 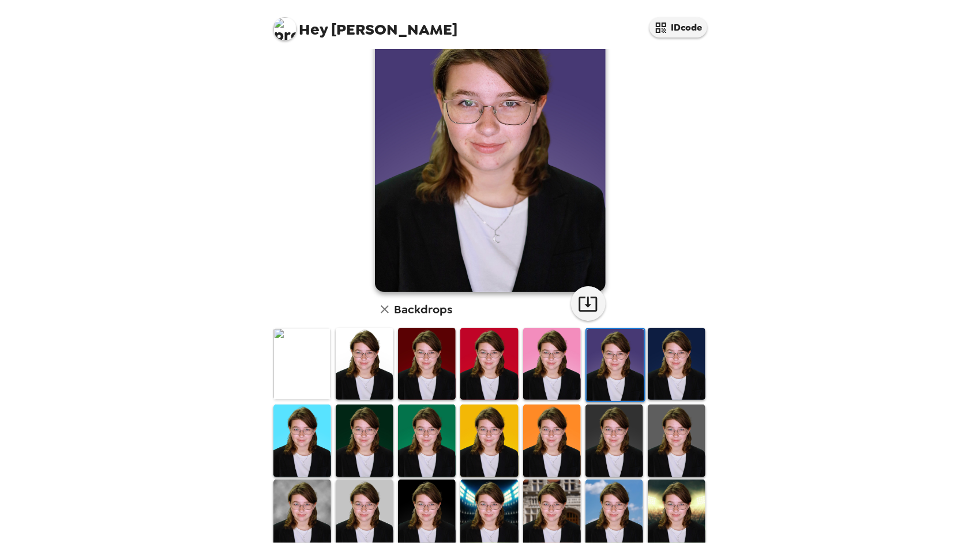 What do you see at coordinates (314, 29) in the screenshot?
I see `span: Hey` at bounding box center [314, 29].